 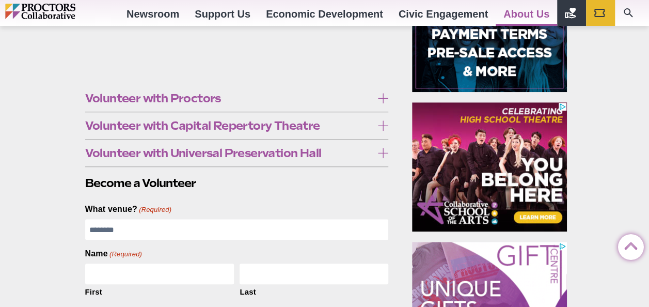 What do you see at coordinates (62, 11) in the screenshot?
I see `img: Proctors logo` at bounding box center [62, 11].